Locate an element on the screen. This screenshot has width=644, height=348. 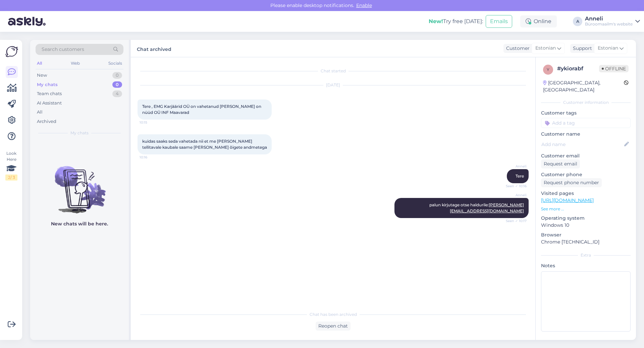
div: Extra is located at coordinates (586, 255).